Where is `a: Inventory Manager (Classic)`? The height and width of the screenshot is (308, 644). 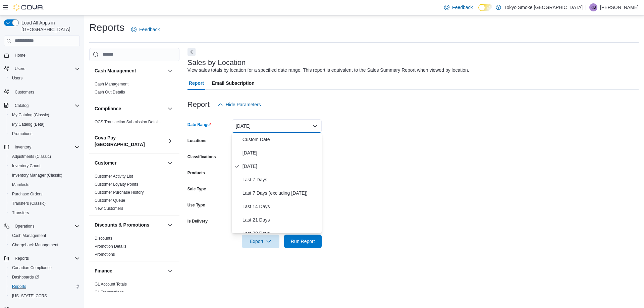 a: Inventory Manager (Classic) is located at coordinates (37, 175).